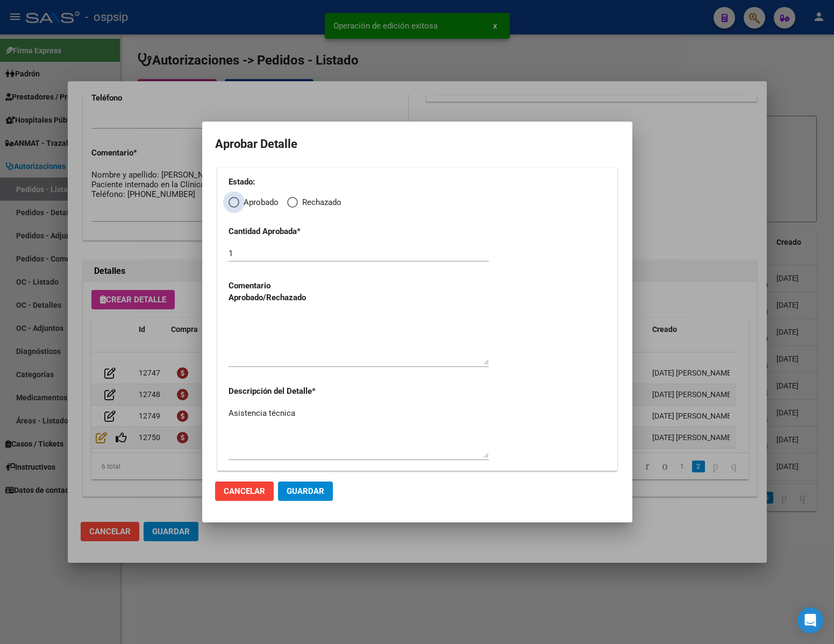 The width and height of the screenshot is (834, 644). What do you see at coordinates (417, 144) in the screenshot?
I see `h2: Aprobar Detalle` at bounding box center [417, 144].